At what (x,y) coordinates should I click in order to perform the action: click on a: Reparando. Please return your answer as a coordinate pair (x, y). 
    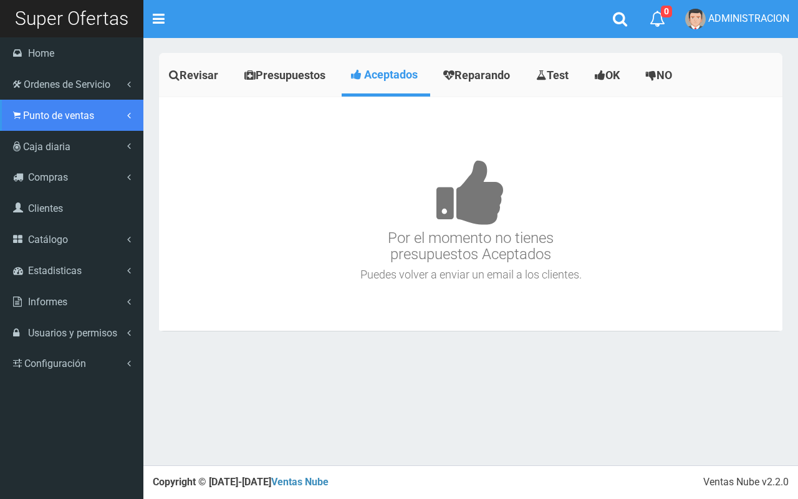
    Looking at the image, I should click on (478, 75).